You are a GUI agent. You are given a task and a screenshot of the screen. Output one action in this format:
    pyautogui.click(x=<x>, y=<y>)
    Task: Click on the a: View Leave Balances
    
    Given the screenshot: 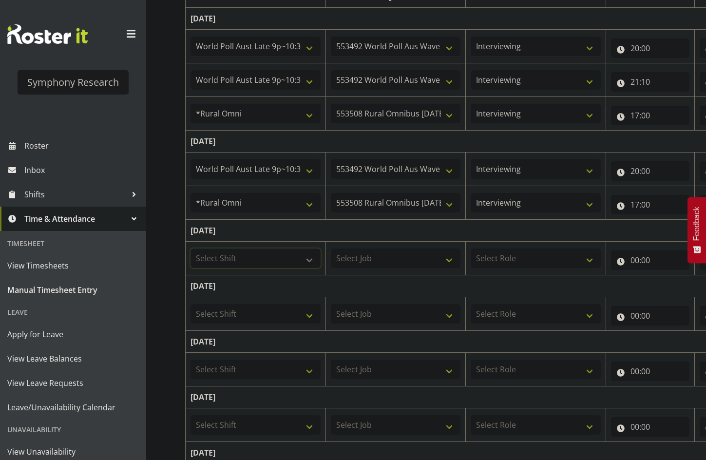 What is the action you would take?
    pyautogui.click(x=73, y=359)
    